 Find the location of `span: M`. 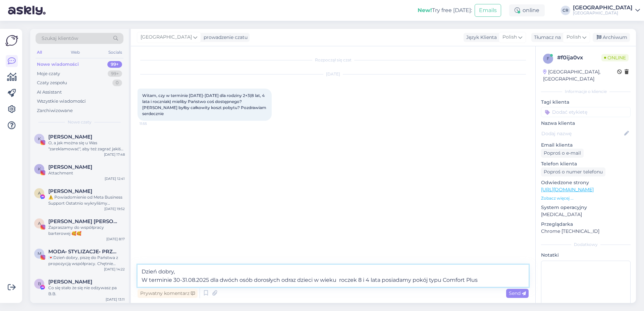

span: M is located at coordinates (39, 253).